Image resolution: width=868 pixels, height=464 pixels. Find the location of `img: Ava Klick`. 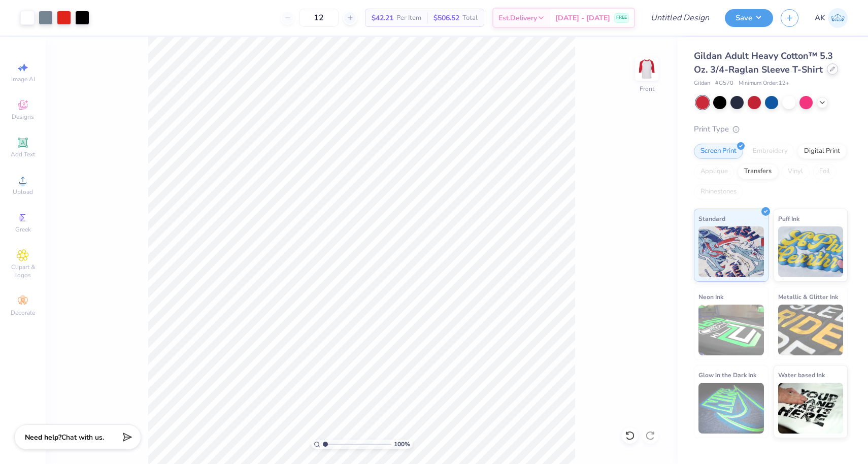

img: Ava Klick is located at coordinates (838, 18).